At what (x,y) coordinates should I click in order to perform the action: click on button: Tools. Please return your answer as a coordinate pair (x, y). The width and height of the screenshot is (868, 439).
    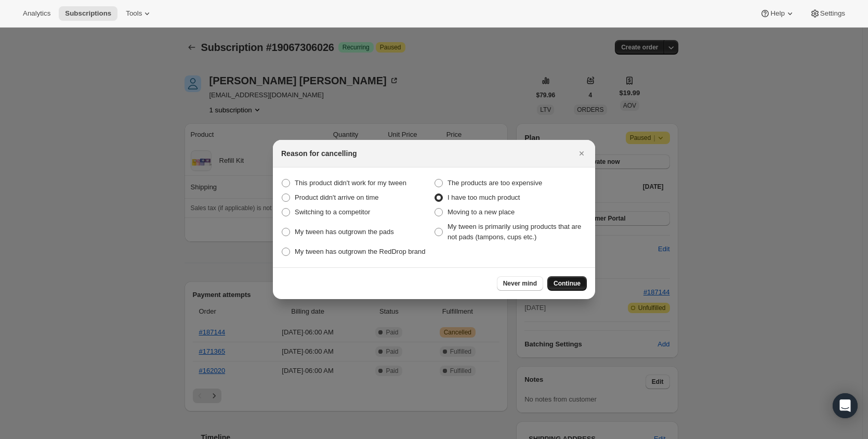
    Looking at the image, I should click on (139, 13).